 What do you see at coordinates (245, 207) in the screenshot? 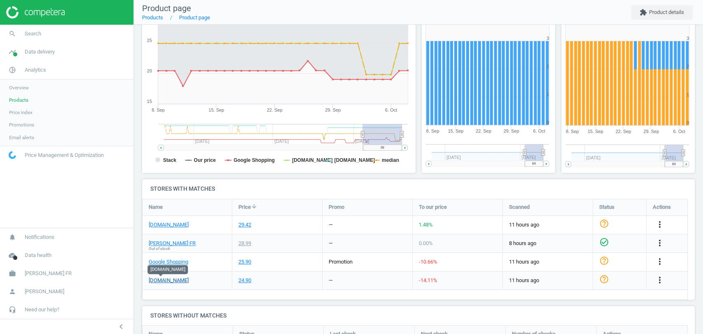
I see `span: Price` at bounding box center [245, 207].